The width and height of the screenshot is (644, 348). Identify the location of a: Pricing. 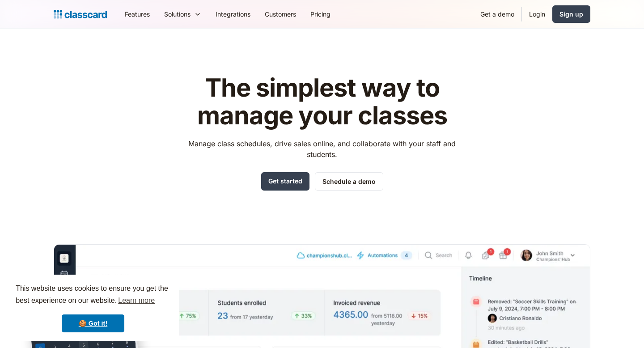
(320, 14).